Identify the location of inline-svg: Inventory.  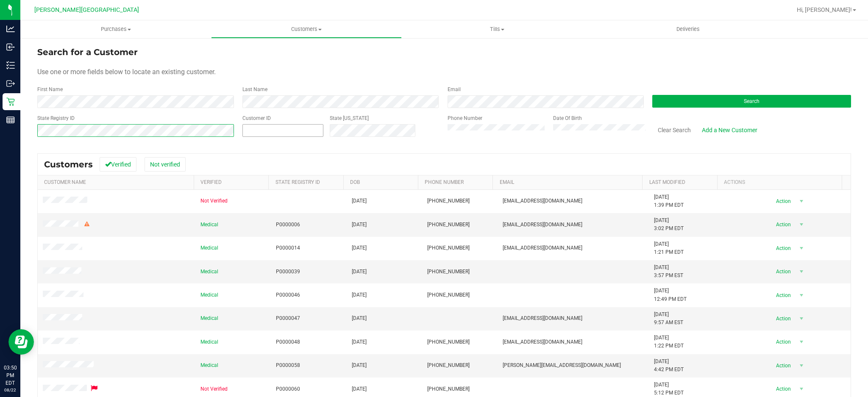
(10, 65).